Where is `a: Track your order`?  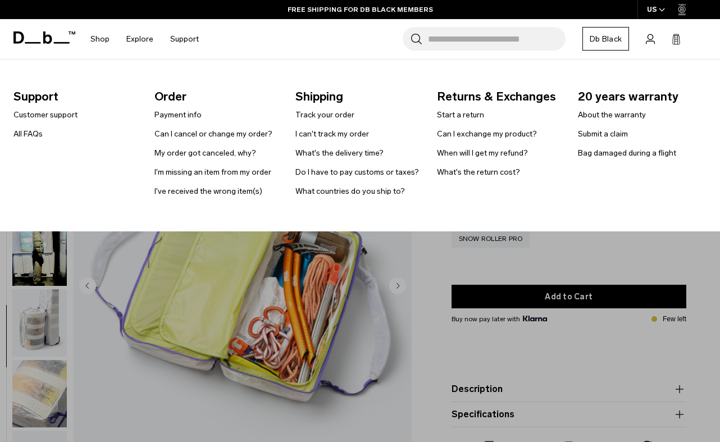
a: Track your order is located at coordinates (324, 114).